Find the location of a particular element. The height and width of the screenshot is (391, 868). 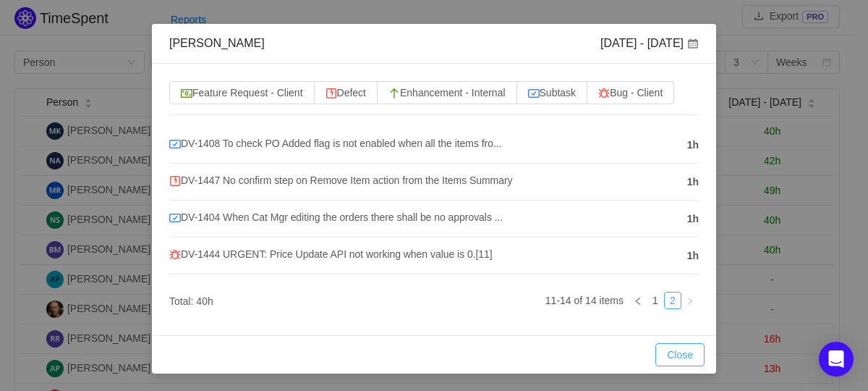

span: DV-1404 When Cat Mgr editing the orders there shall be no approvals ... is located at coordinates (336, 217).